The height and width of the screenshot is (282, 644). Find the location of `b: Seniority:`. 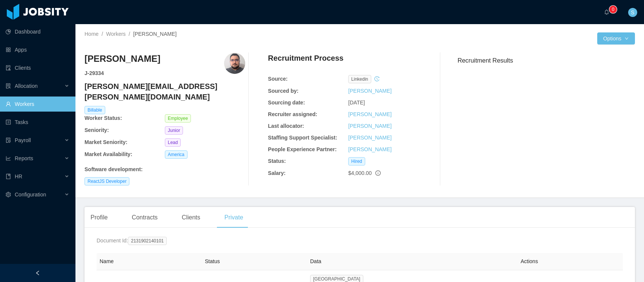

b: Seniority: is located at coordinates (97, 130).